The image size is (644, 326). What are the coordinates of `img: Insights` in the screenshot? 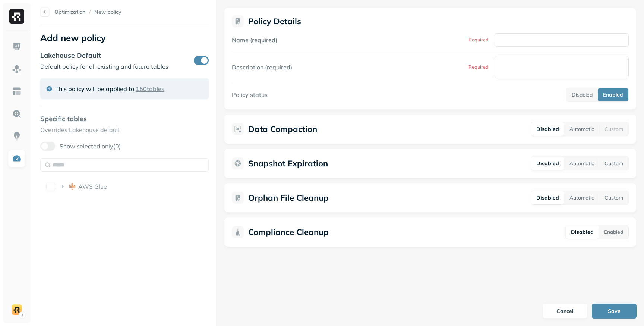 It's located at (17, 136).